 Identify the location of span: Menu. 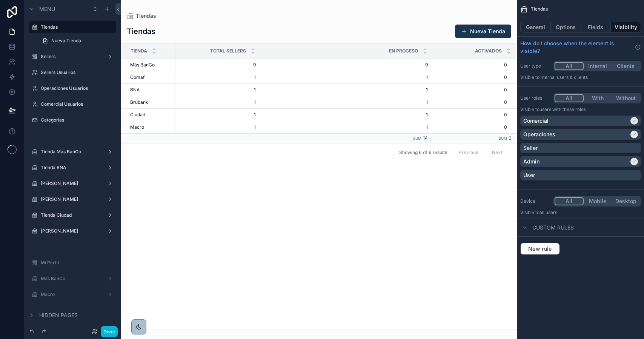
(47, 9).